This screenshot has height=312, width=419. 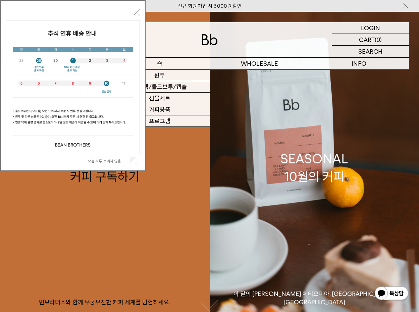 What do you see at coordinates (367, 40) in the screenshot?
I see `p: CART` at bounding box center [367, 40].